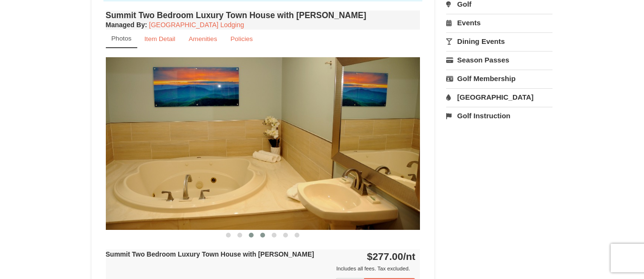 This screenshot has height=279, width=644. Describe the element at coordinates (499, 41) in the screenshot. I see `a: Dining Events` at that location.